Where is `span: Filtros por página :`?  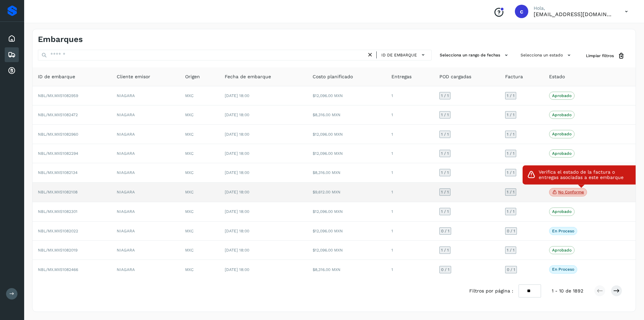
span: Filtros por página : is located at coordinates (491, 291).